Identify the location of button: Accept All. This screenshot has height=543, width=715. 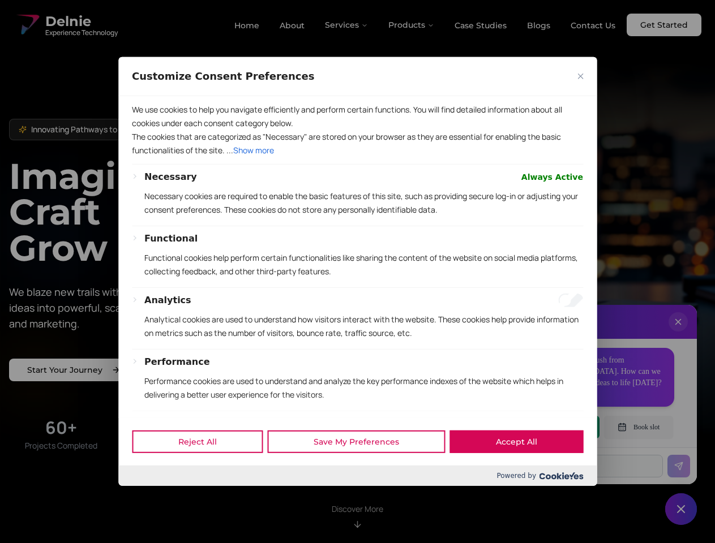
(516, 442).